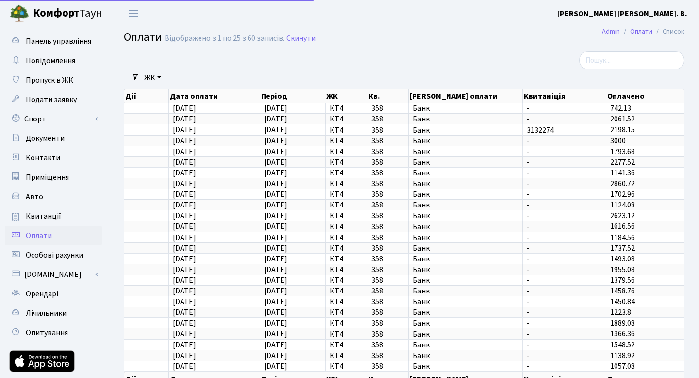  I want to click on a: Квитанції, so click(53, 216).